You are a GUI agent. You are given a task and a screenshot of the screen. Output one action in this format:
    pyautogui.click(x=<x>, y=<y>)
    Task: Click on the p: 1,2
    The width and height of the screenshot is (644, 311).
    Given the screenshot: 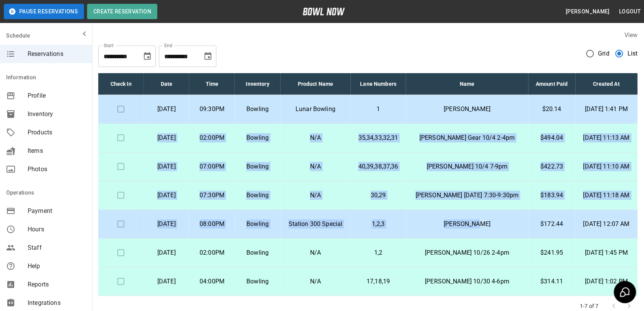 What is the action you would take?
    pyautogui.click(x=378, y=253)
    